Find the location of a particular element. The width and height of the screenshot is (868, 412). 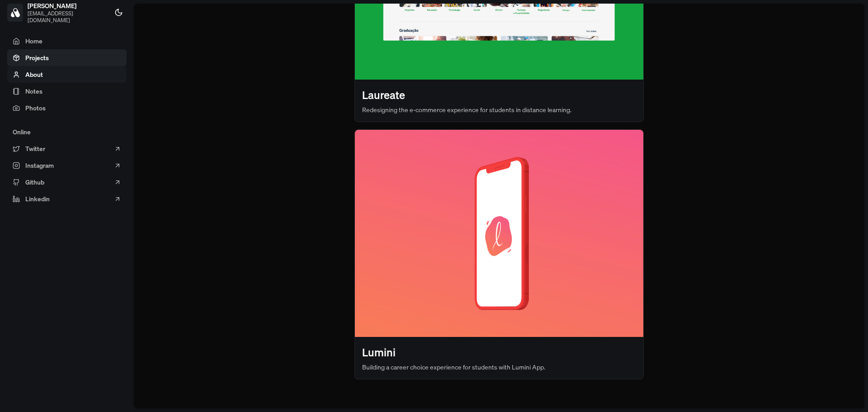

span: Home is located at coordinates (33, 41).